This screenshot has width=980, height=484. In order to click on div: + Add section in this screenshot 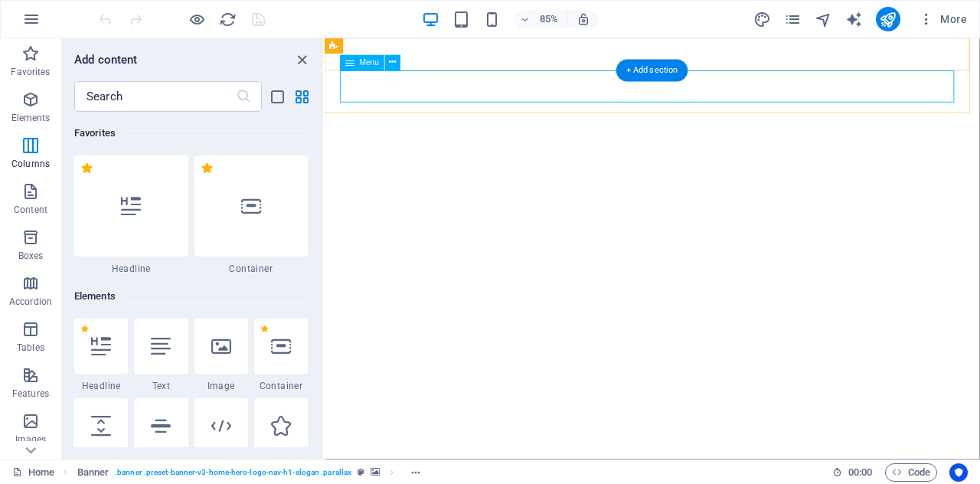, I will do `click(653, 71)`.